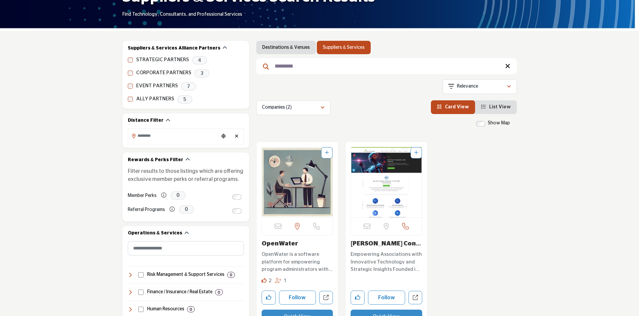 The height and width of the screenshot is (316, 639). Describe the element at coordinates (326, 298) in the screenshot. I see `a: Open openwater in new tab` at that location.